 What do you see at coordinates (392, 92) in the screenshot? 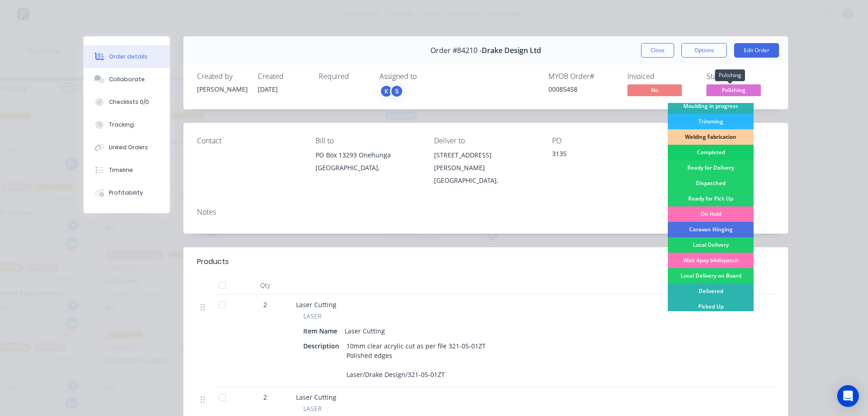
I see `button: KS` at bounding box center [392, 92].